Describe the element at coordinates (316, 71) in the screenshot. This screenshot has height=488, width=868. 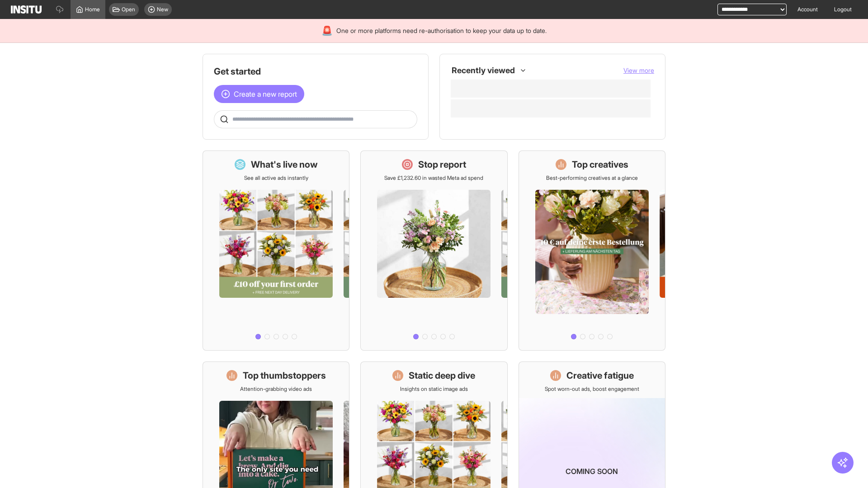
I see `h1: Get started` at that location.